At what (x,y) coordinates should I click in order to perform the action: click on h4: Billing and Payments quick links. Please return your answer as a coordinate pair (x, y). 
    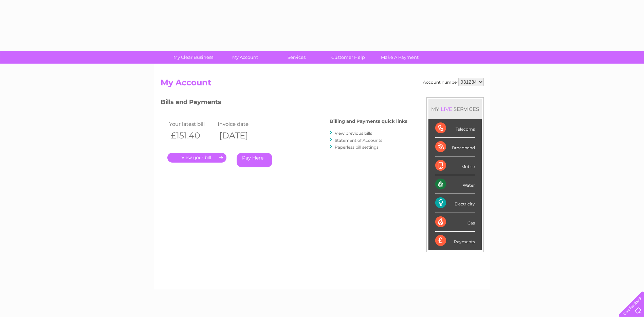
    Looking at the image, I should click on (369, 121).